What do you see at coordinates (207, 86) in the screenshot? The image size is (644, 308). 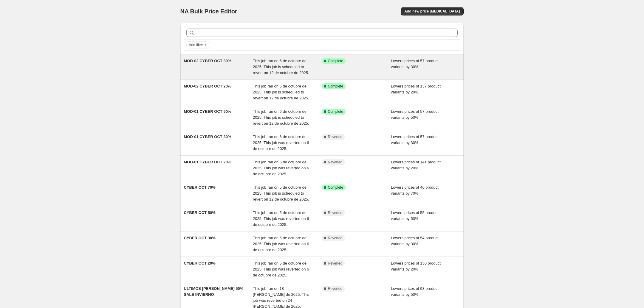 I see `span: MOD-02 CYBER OCT 20%` at bounding box center [207, 86].